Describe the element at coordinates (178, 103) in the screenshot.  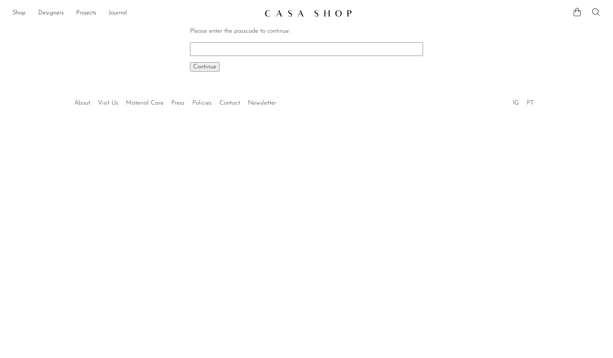
I see `a: Press` at that location.